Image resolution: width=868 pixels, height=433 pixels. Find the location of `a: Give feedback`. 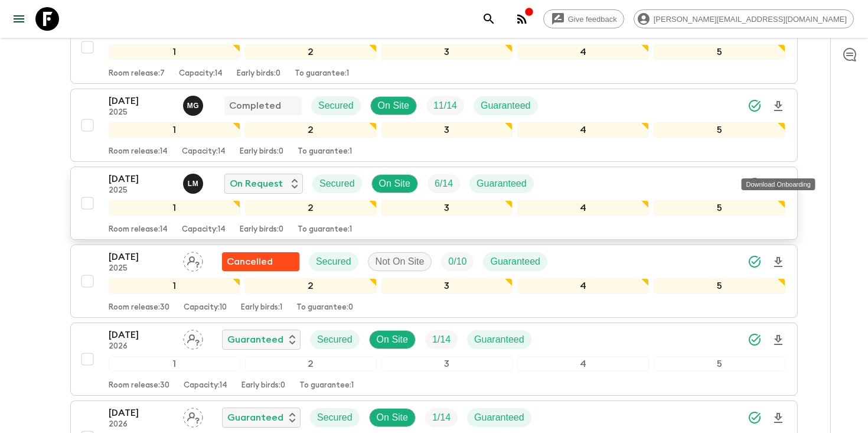

a: Give feedback is located at coordinates (584, 19).